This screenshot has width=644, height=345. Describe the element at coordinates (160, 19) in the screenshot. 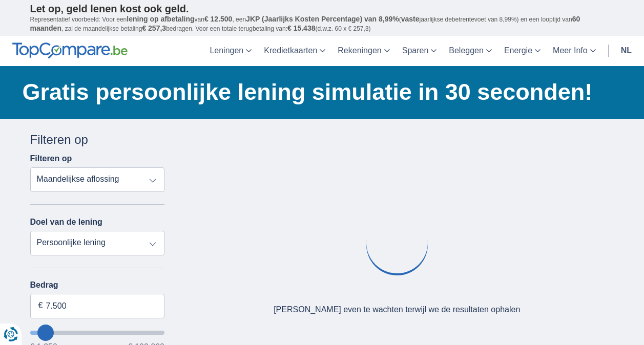

I see `span: lening op afbetaling` at that location.